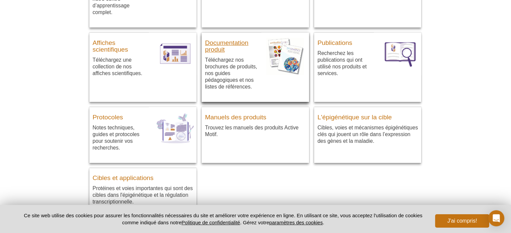 The height and width of the screenshot is (233, 511). What do you see at coordinates (108, 117) in the screenshot?
I see `font: Protocoles` at bounding box center [108, 117].